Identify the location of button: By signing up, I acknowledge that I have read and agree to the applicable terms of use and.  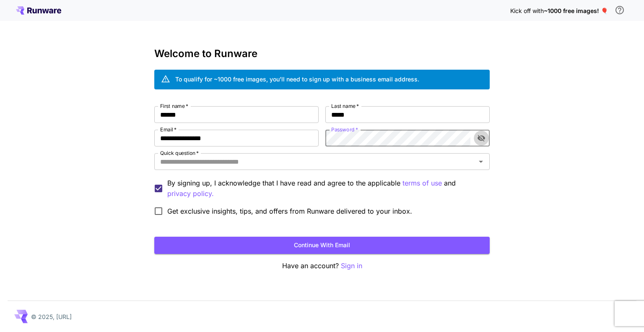
(190, 194).